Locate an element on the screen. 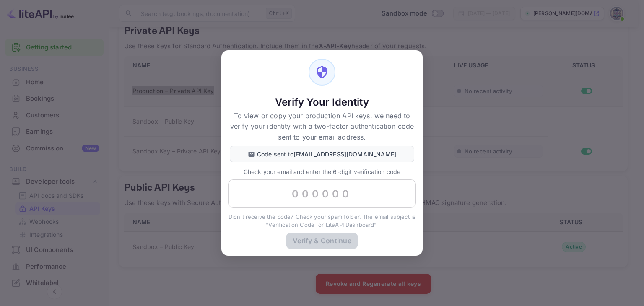 The width and height of the screenshot is (644, 306). p: To view or copy your production API keys, we need to verify your identity with a two-factor authe... is located at coordinates (322, 126).